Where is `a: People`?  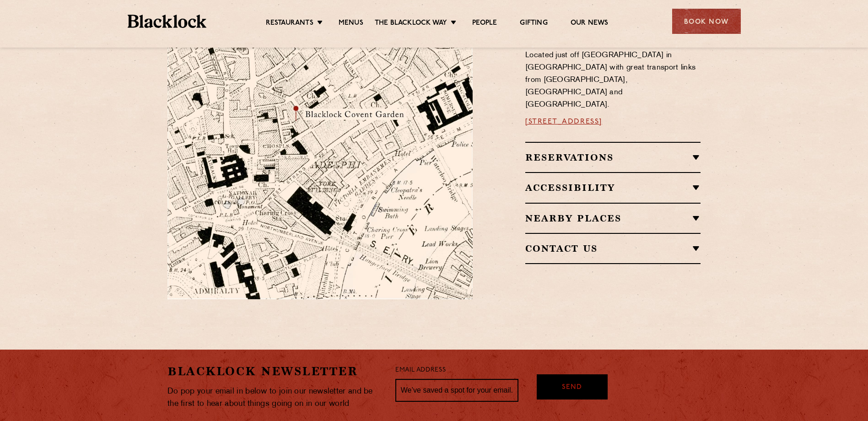 a: People is located at coordinates (484, 24).